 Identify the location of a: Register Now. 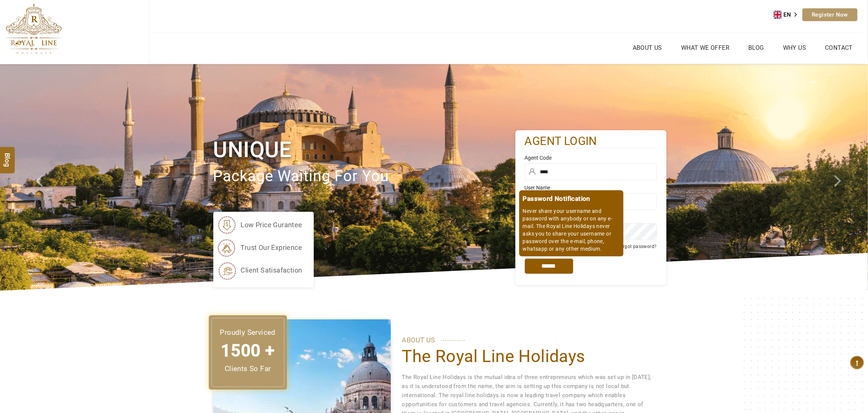
(829, 15).